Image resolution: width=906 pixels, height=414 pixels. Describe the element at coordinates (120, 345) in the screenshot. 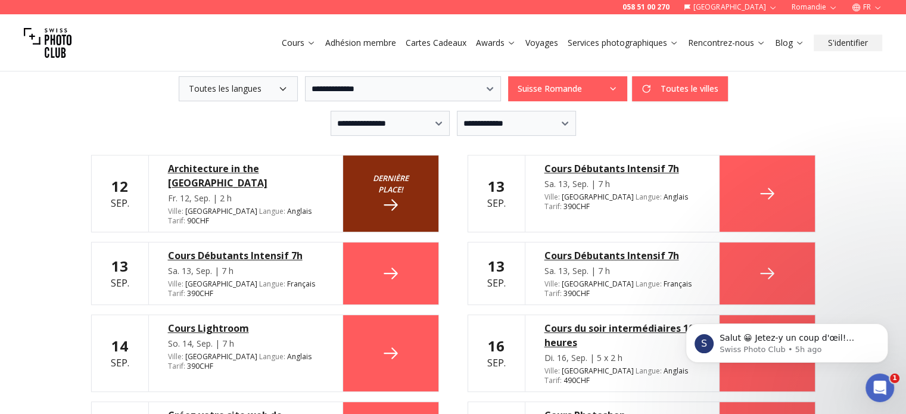

I see `b: 14` at that location.